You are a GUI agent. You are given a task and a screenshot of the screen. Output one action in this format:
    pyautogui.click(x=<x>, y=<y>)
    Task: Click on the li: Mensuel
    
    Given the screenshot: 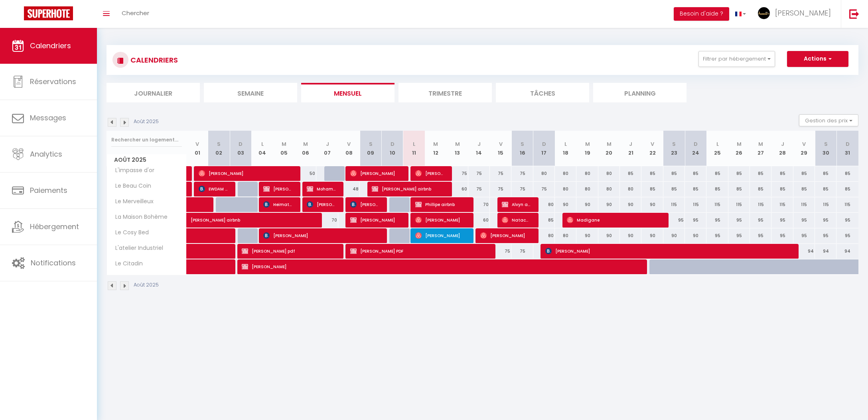 What is the action you would take?
    pyautogui.click(x=348, y=93)
    